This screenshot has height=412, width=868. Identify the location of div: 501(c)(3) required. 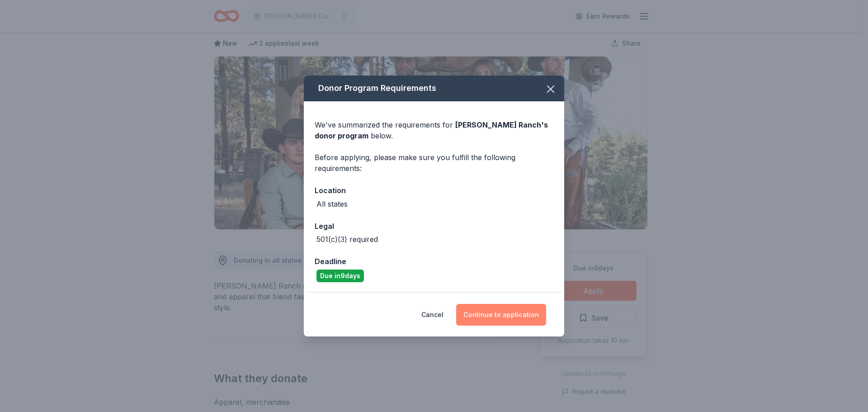
(347, 239).